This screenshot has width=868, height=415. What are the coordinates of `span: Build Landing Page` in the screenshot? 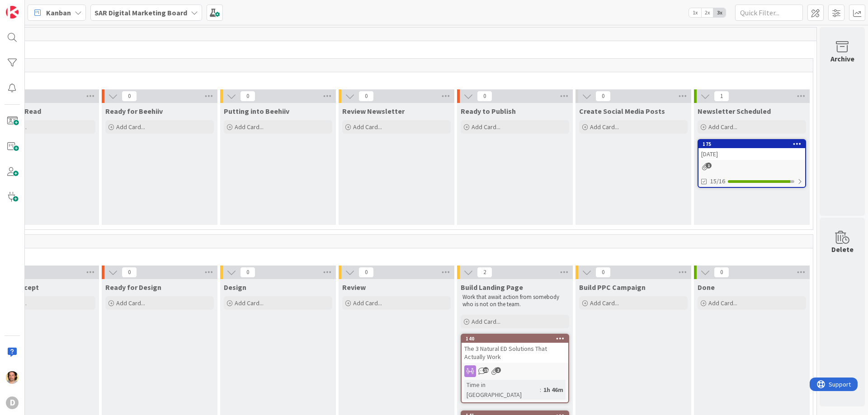 It's located at (492, 287).